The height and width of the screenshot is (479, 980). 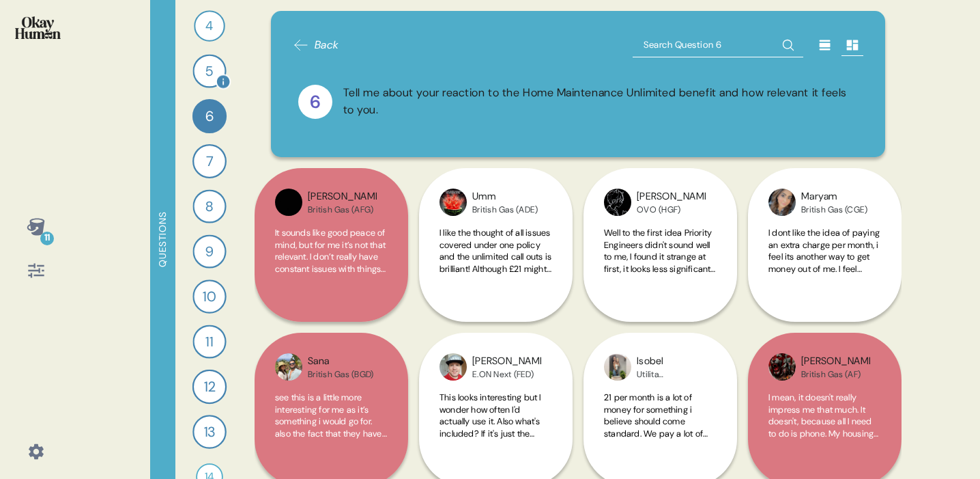 I want to click on span: It sounds like good peace of mind, but for me it’s not that relevant. I don’t really have constan..., so click(x=330, y=293).